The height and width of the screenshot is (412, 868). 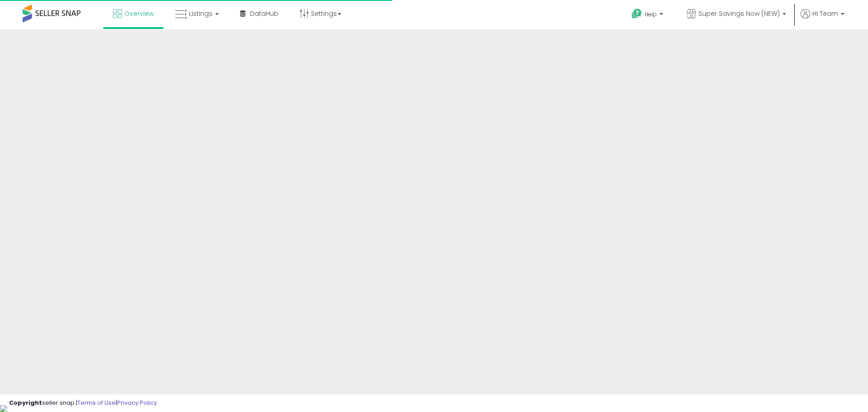 What do you see at coordinates (137, 402) in the screenshot?
I see `a: Privacy Policy` at bounding box center [137, 402].